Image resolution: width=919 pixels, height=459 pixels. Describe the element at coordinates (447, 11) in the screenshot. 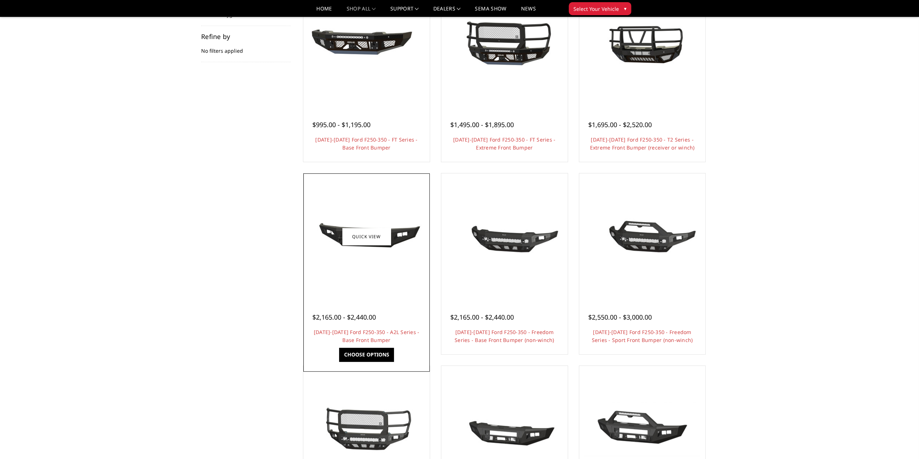

I see `a: Dealers` at that location.